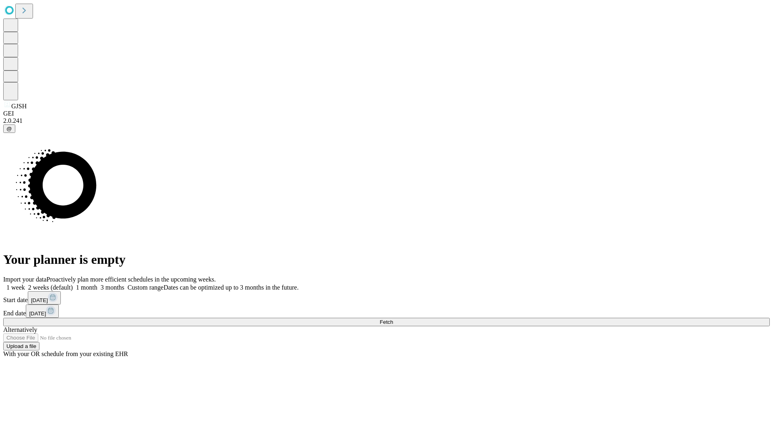 The width and height of the screenshot is (773, 435). Describe the element at coordinates (50, 287) in the screenshot. I see `span: 2 weeks (default)` at that location.